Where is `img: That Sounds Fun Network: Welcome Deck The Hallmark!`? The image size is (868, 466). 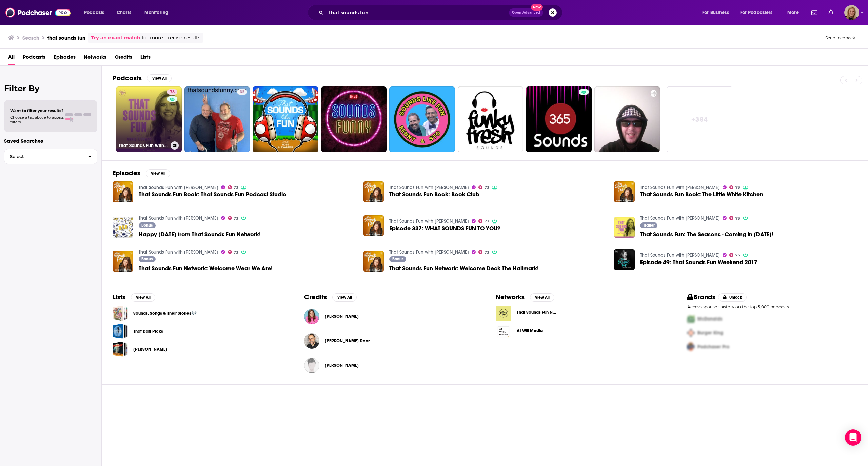 img: That Sounds Fun Network: Welcome Deck The Hallmark! is located at coordinates (373, 261).